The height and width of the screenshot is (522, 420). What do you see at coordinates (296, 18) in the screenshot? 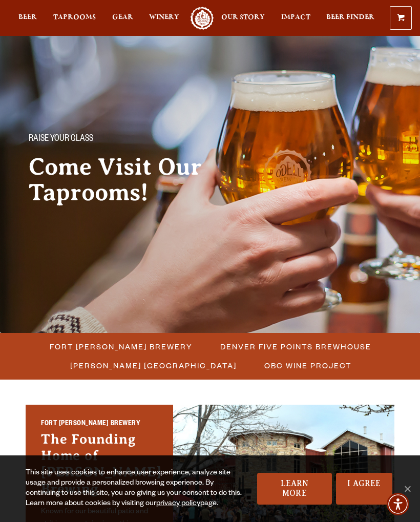
I see `a: Impact` at bounding box center [296, 18].